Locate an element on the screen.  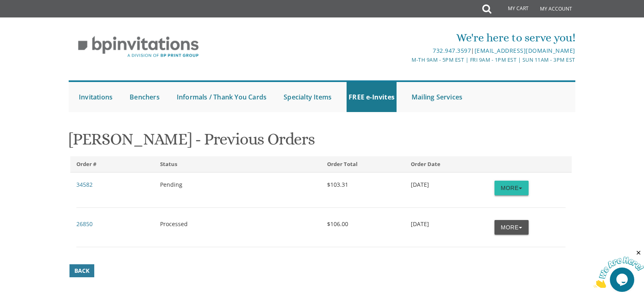
a: Invitations is located at coordinates (96, 97).